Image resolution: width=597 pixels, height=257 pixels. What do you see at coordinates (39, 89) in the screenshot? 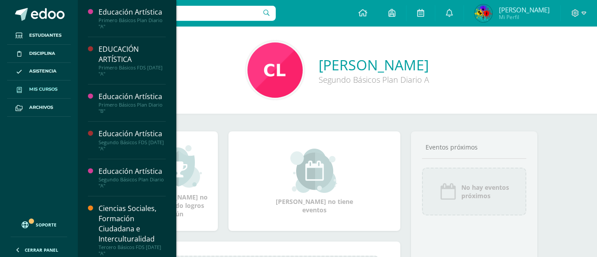
I see `a: Mis cursos` at bounding box center [39, 89].